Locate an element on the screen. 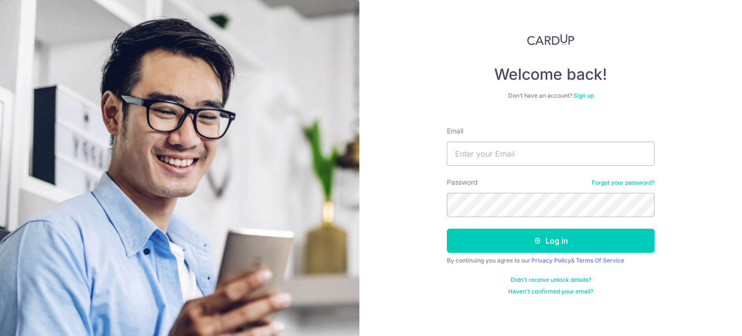 The image size is (742, 336). h4: Welcome back! is located at coordinates (551, 74).